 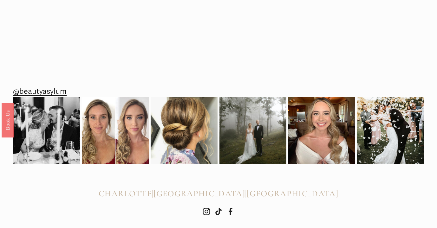 What do you see at coordinates (390, 131) in the screenshot?
I see `img: 2020 didn&rsquo;t stop this wedding celebration! 🎊😍🎉 @beautyasylum_atlanta #beautyasylum @bridal_...` at bounding box center [390, 131].